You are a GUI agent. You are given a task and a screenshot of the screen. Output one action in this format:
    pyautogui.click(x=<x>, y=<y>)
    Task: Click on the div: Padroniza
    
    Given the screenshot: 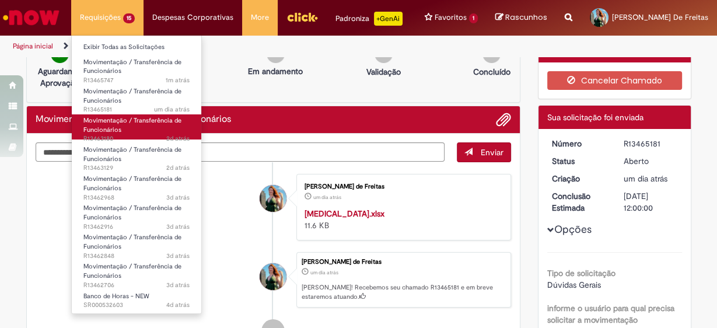 What is the action you would take?
    pyautogui.click(x=369, y=19)
    